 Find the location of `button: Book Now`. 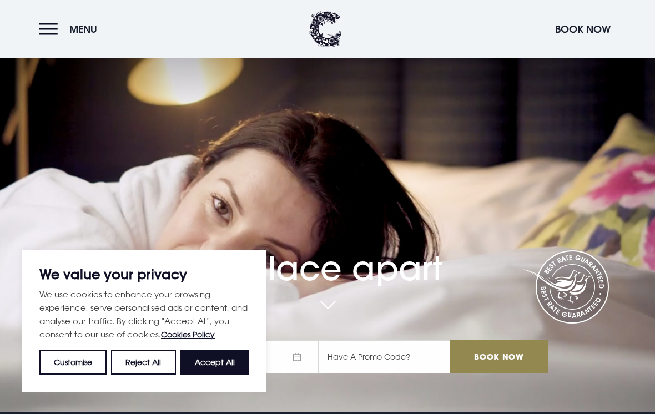

button: Book Now is located at coordinates (583, 29).